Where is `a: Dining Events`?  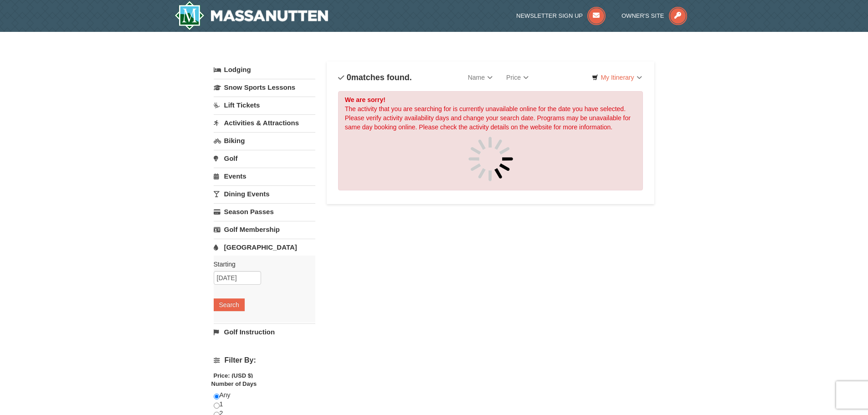
a: Dining Events is located at coordinates (264, 194).